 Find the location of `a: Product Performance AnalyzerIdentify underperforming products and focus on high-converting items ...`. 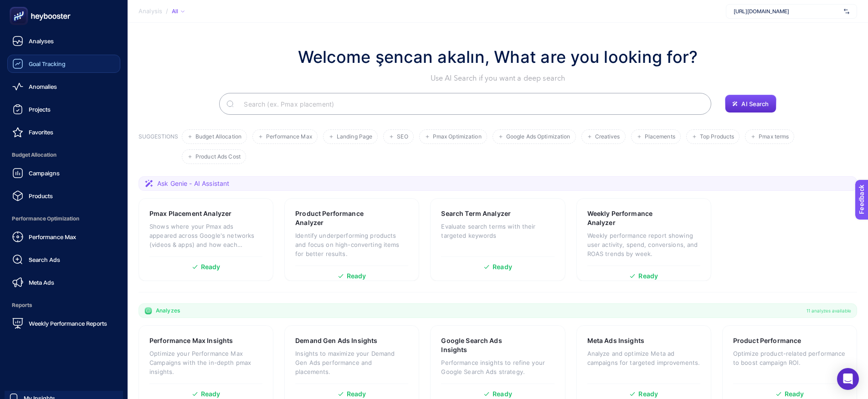

a: Product Performance AnalyzerIdentify underperforming products and focus on high-converting items ... is located at coordinates (352, 239).